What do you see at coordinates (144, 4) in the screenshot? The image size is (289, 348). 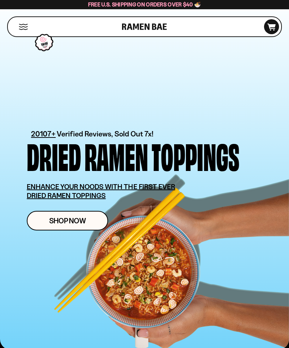 I see `span: Free U.S. Shipping on Orders over $40 🍜` at bounding box center [144, 4].